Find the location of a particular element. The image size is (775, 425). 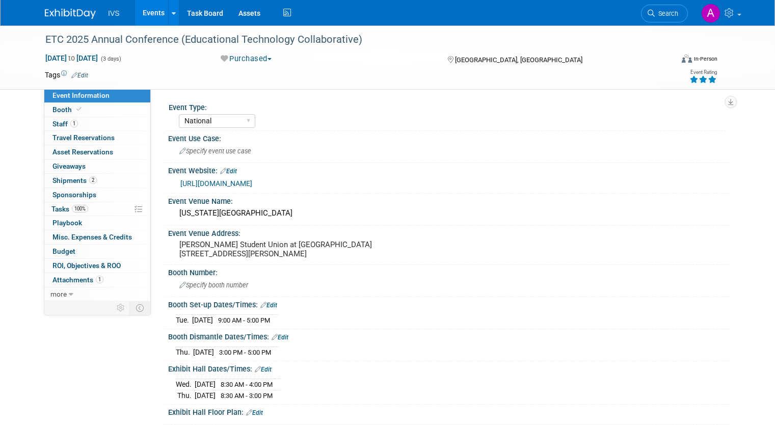

a: Playbook is located at coordinates (97, 223).